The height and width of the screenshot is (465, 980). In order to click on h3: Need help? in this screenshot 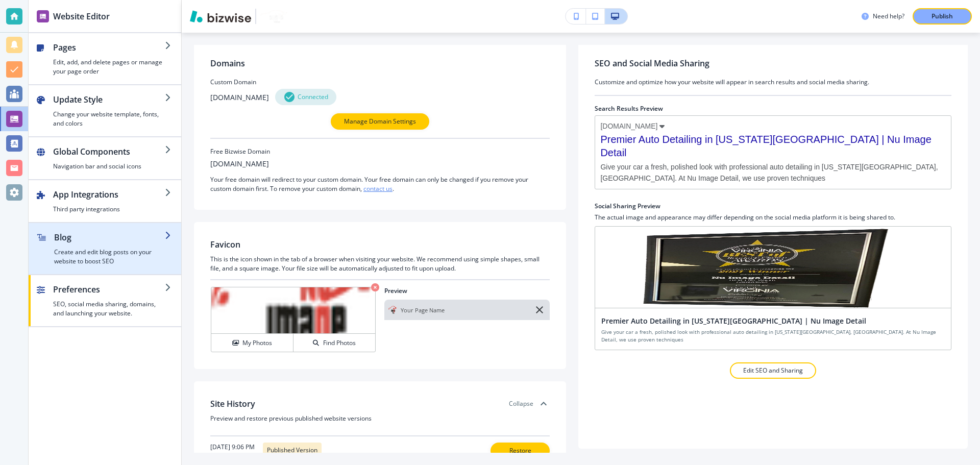, I will do `click(889, 16)`.